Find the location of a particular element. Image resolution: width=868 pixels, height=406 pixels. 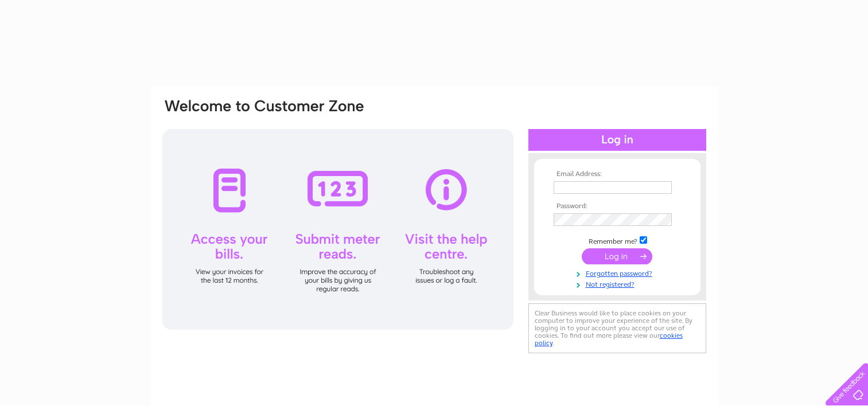

input: Submit is located at coordinates (616, 256).